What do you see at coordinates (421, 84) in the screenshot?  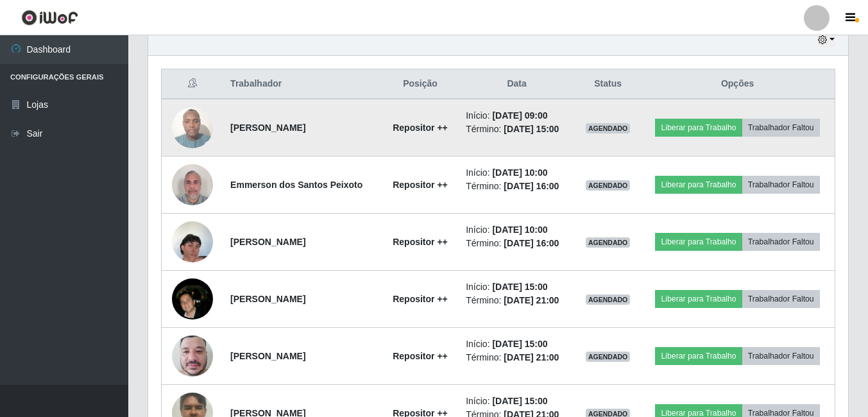 I see `th: Posição` at bounding box center [421, 84].